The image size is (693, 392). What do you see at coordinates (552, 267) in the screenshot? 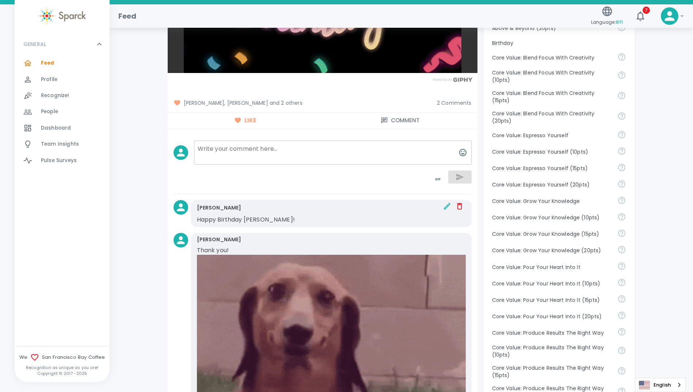
I see `p: Core Value: Pour Your Heart Into It` at bounding box center [552, 267].